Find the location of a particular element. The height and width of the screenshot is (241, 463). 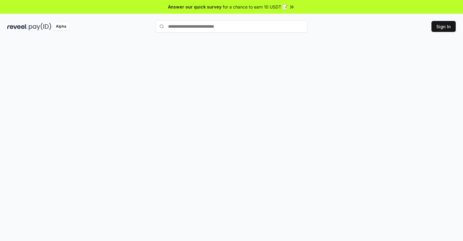

div: Alpha is located at coordinates (61, 26).